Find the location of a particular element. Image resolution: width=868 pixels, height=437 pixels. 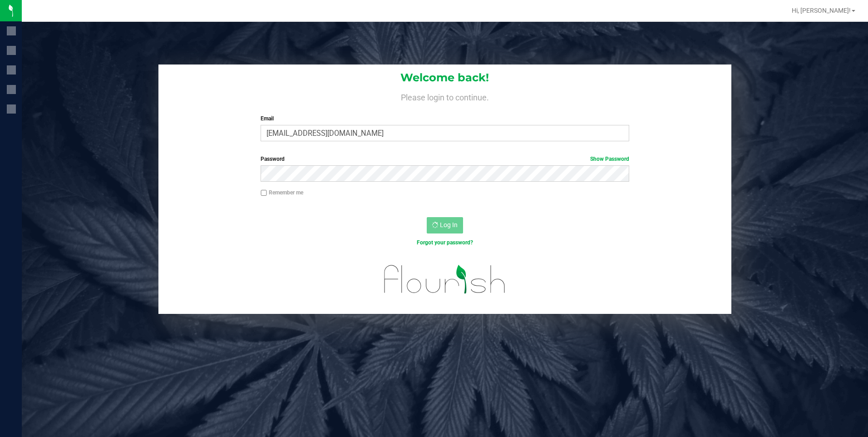

input: Remember me is located at coordinates (263, 193).